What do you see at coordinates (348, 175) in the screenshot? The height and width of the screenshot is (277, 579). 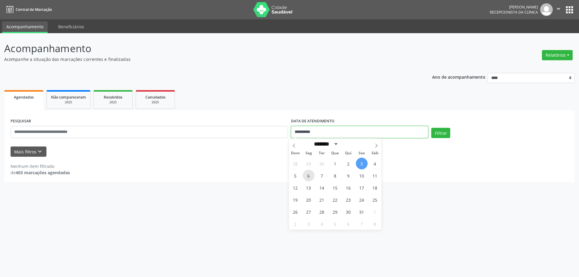 I see `span: Outubro 9, 2025` at bounding box center [348, 175].